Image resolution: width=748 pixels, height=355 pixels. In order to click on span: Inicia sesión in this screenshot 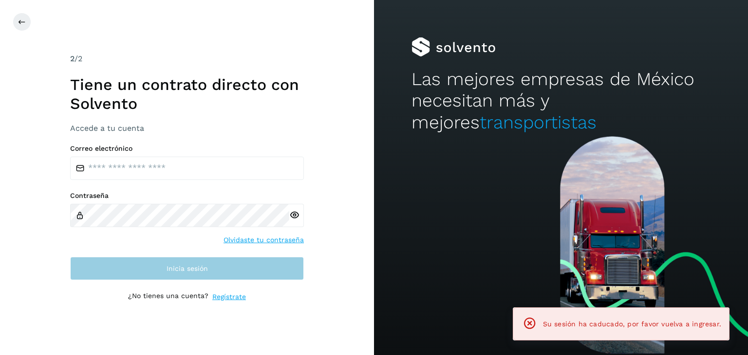, I will do `click(187, 269)`.